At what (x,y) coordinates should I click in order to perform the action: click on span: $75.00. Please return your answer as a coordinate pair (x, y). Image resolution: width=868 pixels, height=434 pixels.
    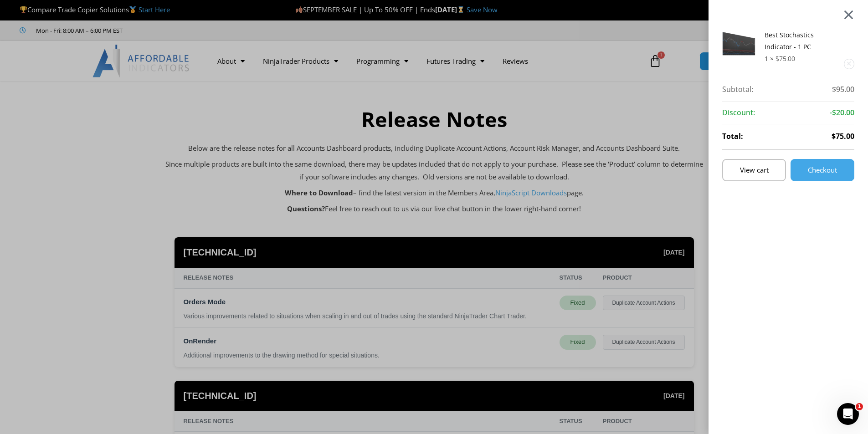
    Looking at the image, I should click on (842, 137).